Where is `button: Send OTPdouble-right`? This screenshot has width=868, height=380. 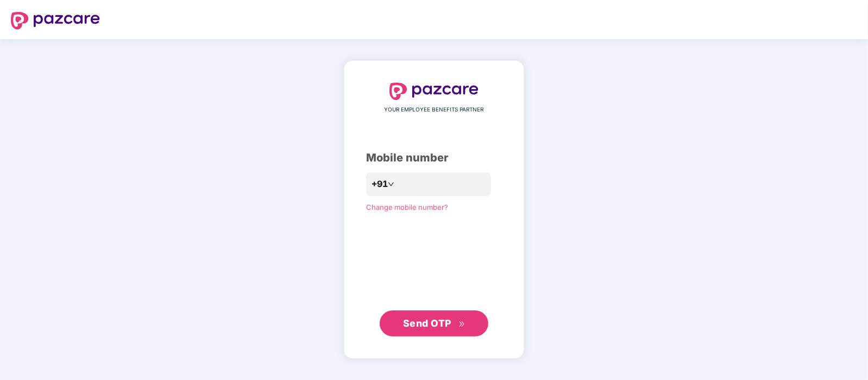 button: Send OTPdouble-right is located at coordinates (434, 323).